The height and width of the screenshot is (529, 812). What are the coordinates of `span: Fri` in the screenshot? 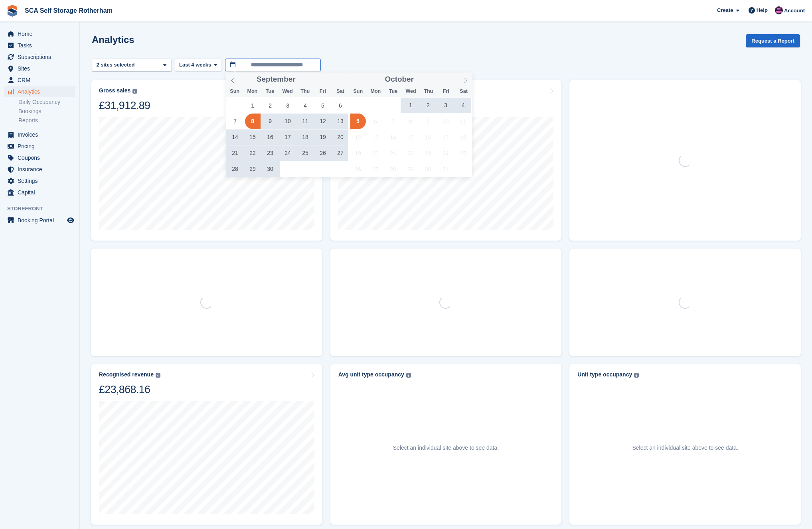 It's located at (446, 92).